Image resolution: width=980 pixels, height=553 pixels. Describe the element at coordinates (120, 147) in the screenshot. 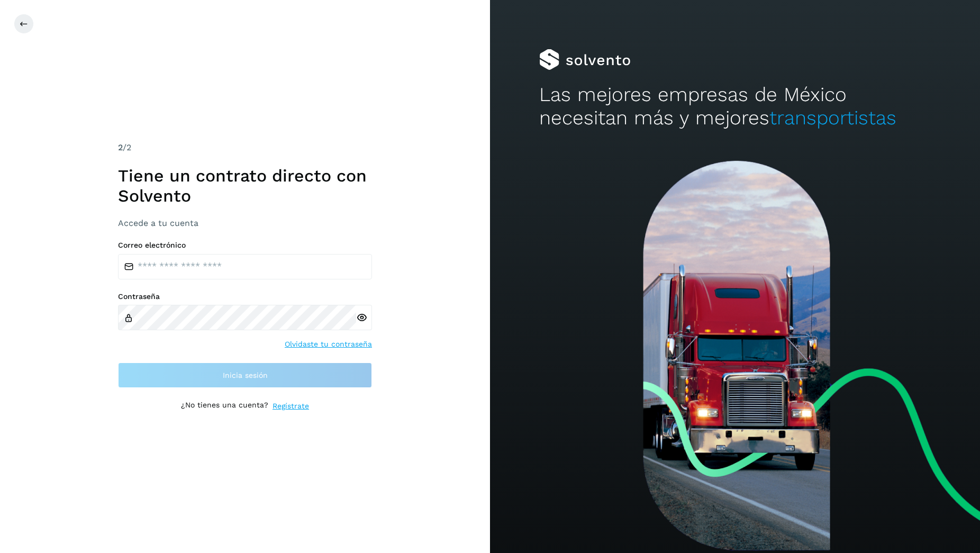

I see `span: 2` at that location.